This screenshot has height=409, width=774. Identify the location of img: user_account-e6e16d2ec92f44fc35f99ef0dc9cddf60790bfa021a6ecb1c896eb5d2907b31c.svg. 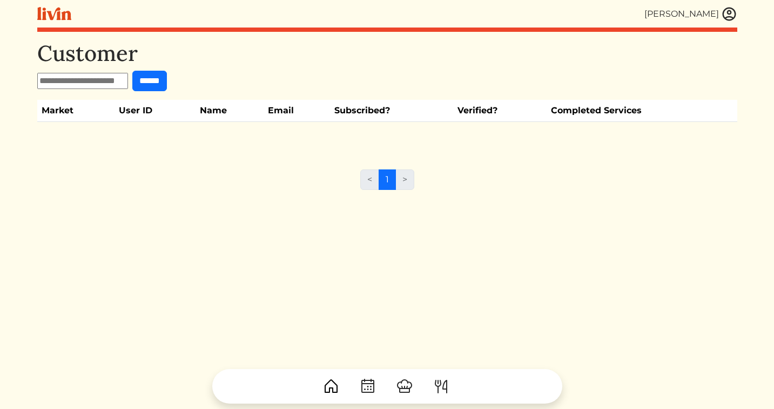
(729, 14).